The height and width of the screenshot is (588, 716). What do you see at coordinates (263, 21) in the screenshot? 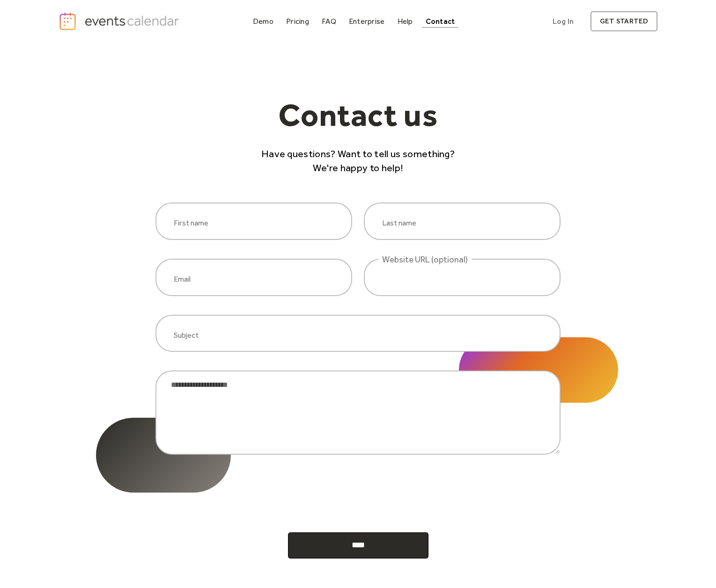
I see `div: Demo` at bounding box center [263, 21].